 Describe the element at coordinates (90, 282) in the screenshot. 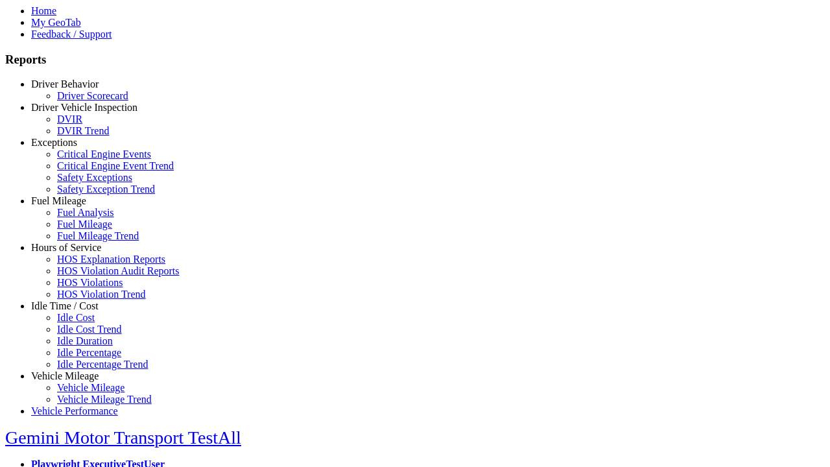

I see `a: HOS Violations` at that location.